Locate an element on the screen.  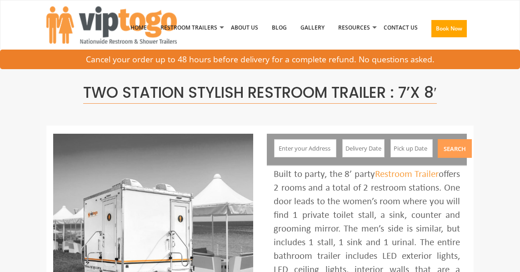
a: Restroom Trailer is located at coordinates (407, 174).